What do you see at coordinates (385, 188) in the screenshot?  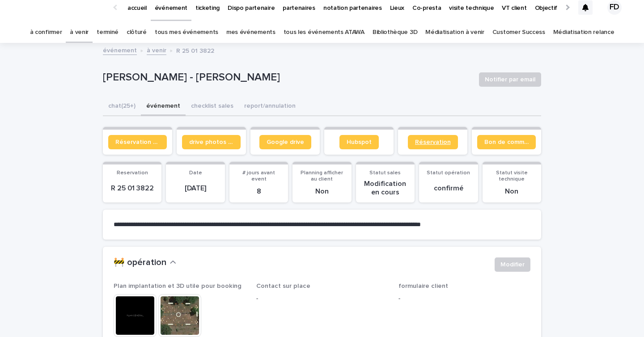 I see `p: Modification en cours` at bounding box center [385, 188].